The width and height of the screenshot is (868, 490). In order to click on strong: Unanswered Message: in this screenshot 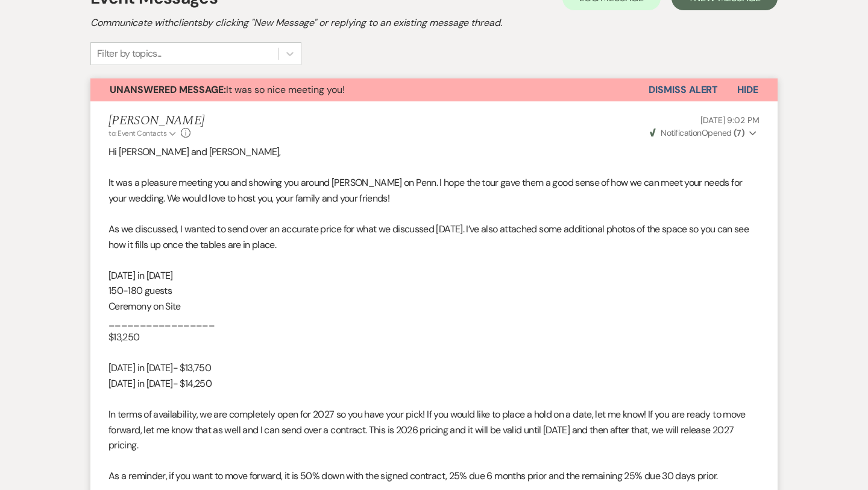, I will do `click(167, 89)`.